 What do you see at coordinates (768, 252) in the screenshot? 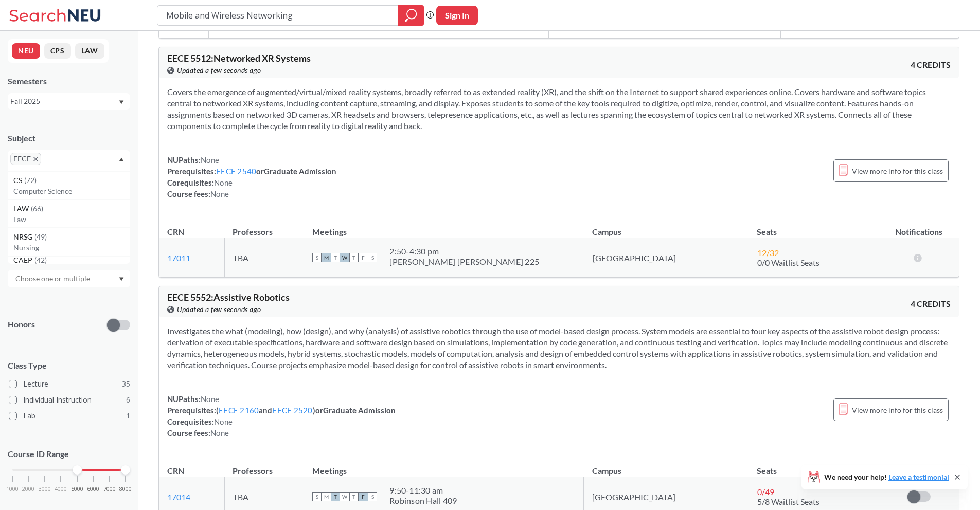
I see `span: 12 / 32` at bounding box center [768, 252].